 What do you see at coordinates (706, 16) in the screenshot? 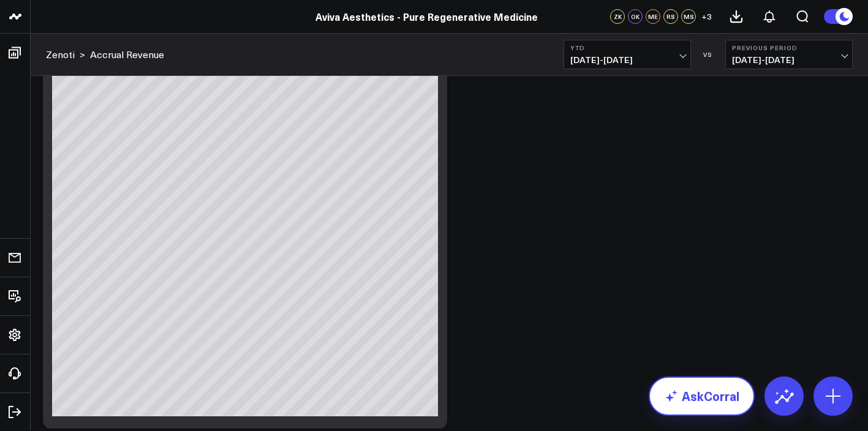
I see `button: +3` at bounding box center [706, 16].